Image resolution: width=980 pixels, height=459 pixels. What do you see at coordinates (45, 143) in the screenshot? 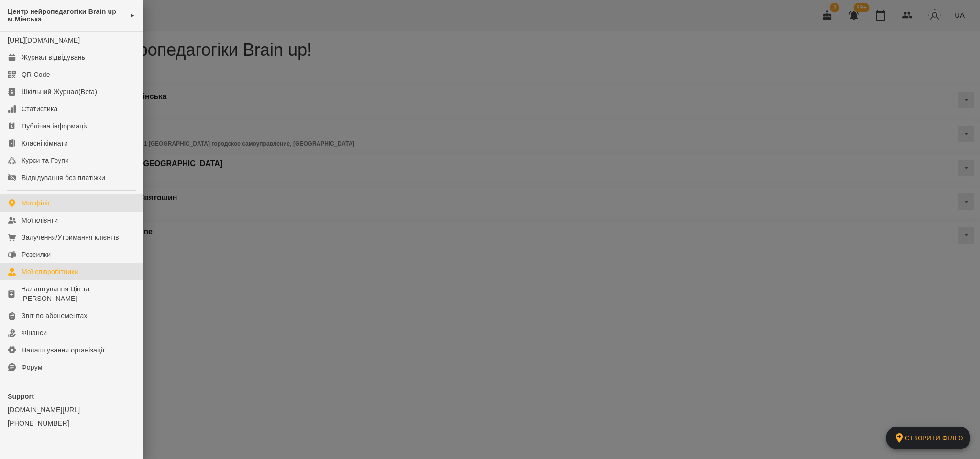
I see `div: Класні кімнати` at bounding box center [45, 143].